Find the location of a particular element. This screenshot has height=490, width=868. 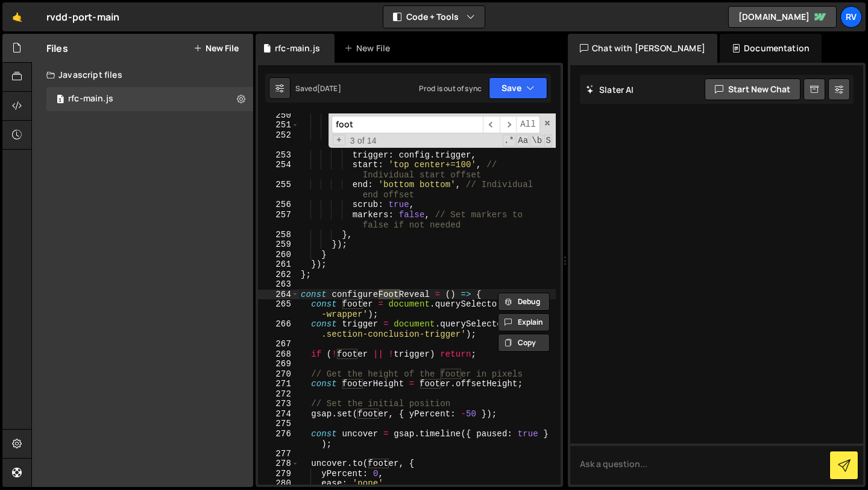

div: 280 is located at coordinates (278, 483).